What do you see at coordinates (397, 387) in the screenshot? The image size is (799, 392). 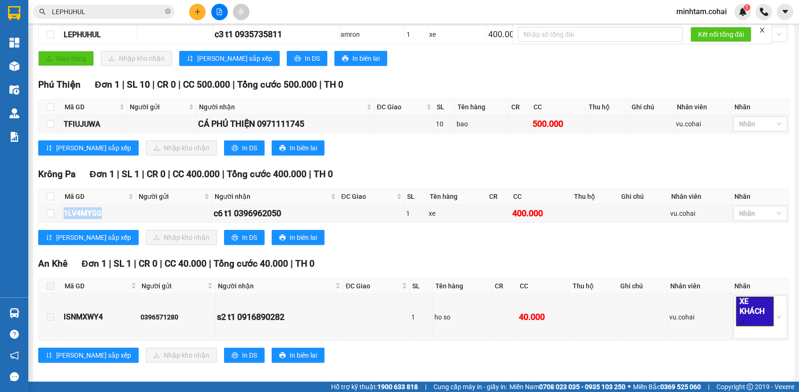 I see `strong: 1900 633 818` at bounding box center [397, 387].